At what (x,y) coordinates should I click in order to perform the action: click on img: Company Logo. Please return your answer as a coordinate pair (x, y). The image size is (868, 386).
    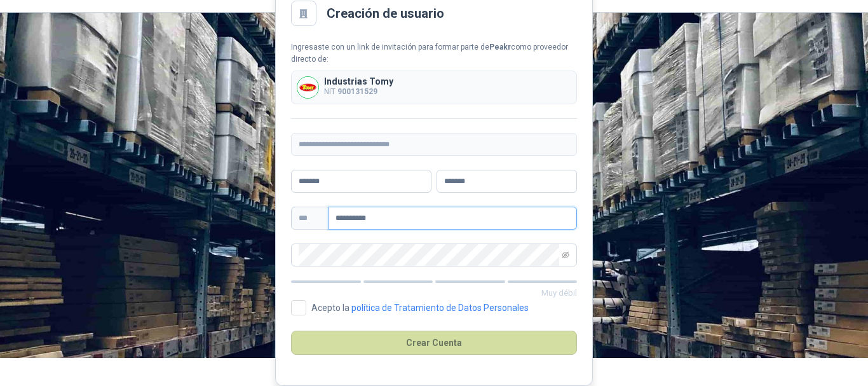
    Looking at the image, I should click on (308, 87).